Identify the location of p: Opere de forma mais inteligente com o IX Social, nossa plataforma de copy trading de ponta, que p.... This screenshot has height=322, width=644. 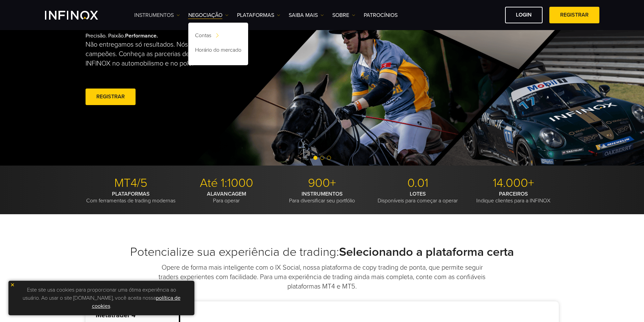
(322, 277).